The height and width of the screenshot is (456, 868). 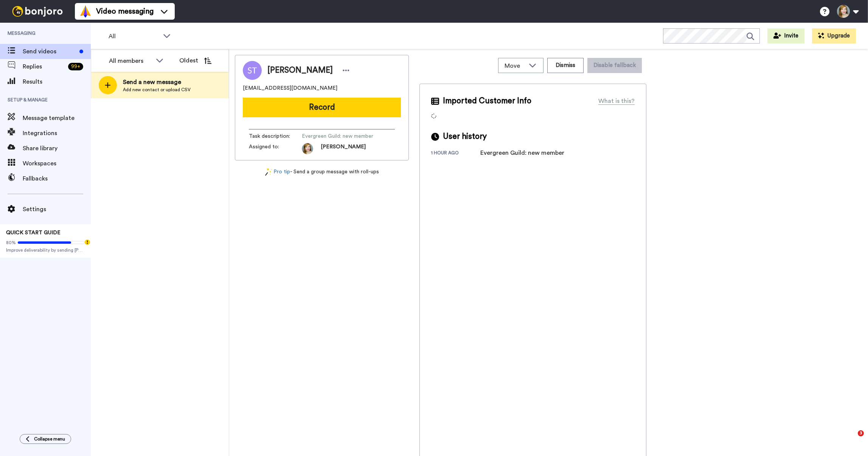 I want to click on span: Replies, so click(x=44, y=67).